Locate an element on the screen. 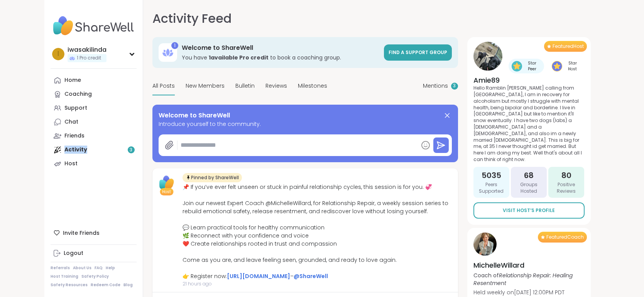 Image resolution: width=644 pixels, height=297 pixels. span: Host is located at coordinates (166, 192).